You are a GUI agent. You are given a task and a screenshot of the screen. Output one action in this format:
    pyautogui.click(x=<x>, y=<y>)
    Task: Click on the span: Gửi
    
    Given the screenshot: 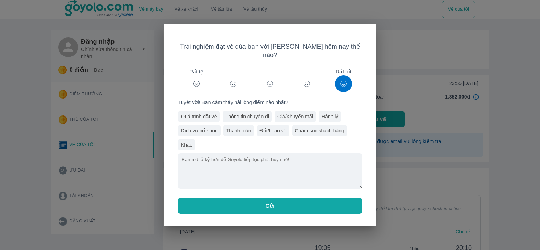 What is the action you would take?
    pyautogui.click(x=270, y=206)
    